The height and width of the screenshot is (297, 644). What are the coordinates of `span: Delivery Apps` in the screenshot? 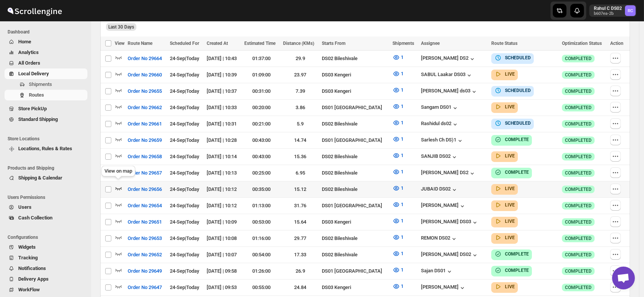 It's located at (34, 279).